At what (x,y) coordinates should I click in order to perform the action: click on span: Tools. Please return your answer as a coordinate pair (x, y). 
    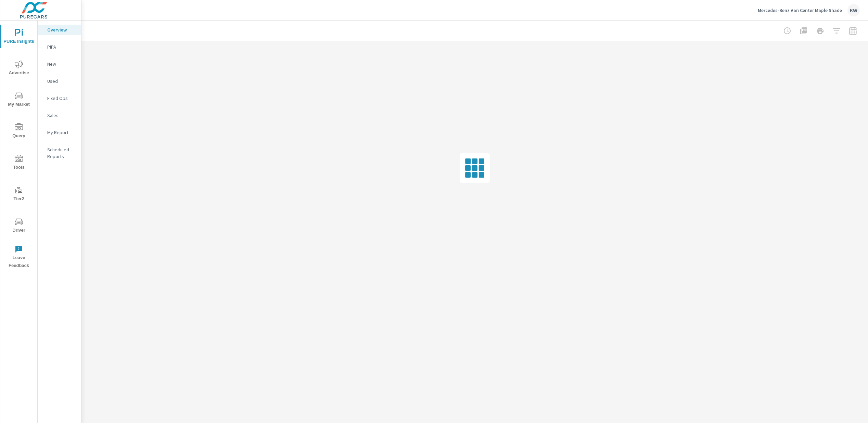
    Looking at the image, I should click on (19, 163).